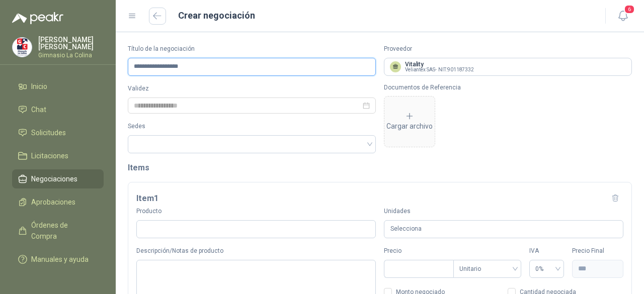  What do you see at coordinates (39, 87) in the screenshot?
I see `span: Inicio` at bounding box center [39, 87].